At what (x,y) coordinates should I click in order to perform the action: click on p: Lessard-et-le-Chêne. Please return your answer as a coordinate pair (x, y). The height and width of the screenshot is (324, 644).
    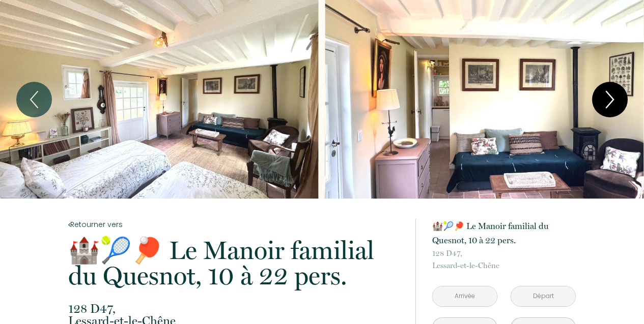
    Looking at the image, I should click on (504, 260).